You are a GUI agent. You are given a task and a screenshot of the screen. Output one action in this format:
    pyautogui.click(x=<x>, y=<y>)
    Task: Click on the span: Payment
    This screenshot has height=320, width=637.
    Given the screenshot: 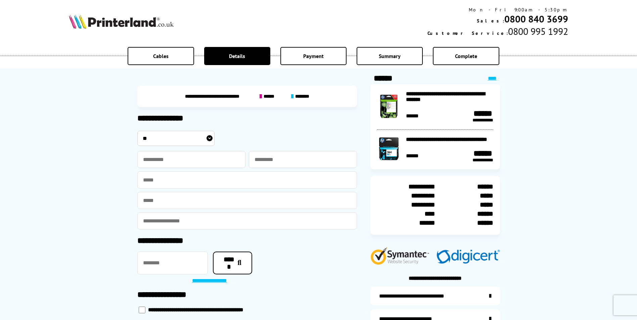 What is the action you would take?
    pyautogui.click(x=313, y=56)
    